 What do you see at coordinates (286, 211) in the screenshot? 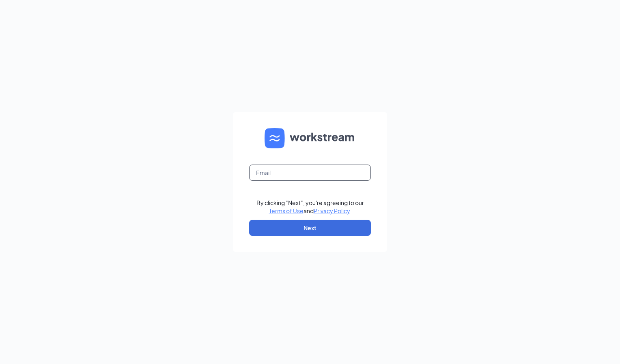
I see `a: Terms of Use` at bounding box center [286, 211].